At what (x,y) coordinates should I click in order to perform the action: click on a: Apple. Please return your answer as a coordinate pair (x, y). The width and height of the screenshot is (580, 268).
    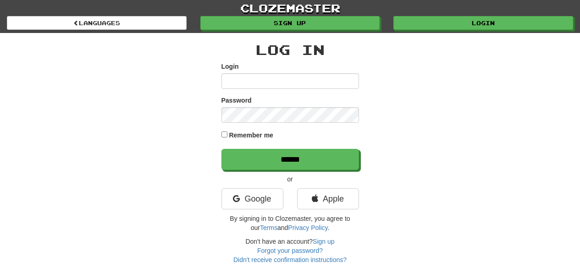
    Looking at the image, I should click on (328, 199).